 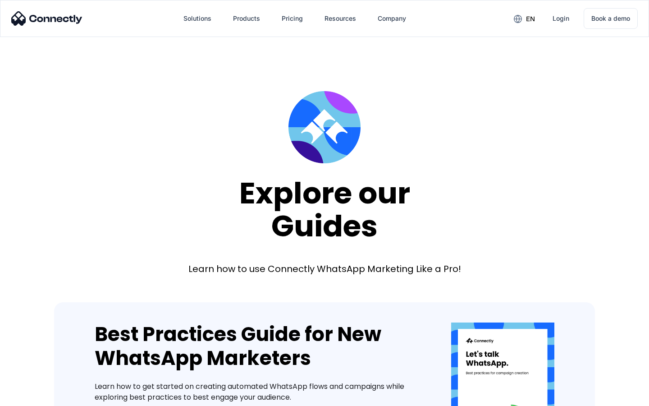 What do you see at coordinates (32, 396) in the screenshot?
I see `aside: Language selected: English` at bounding box center [32, 396].